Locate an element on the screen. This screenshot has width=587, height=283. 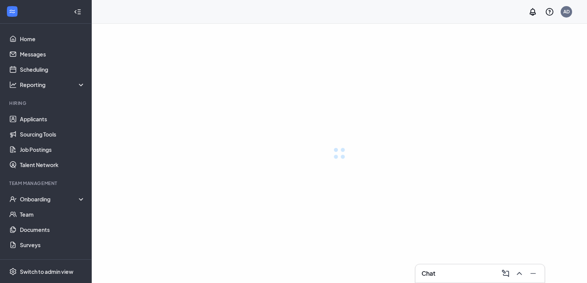
svg: Notifications is located at coordinates (532, 12).